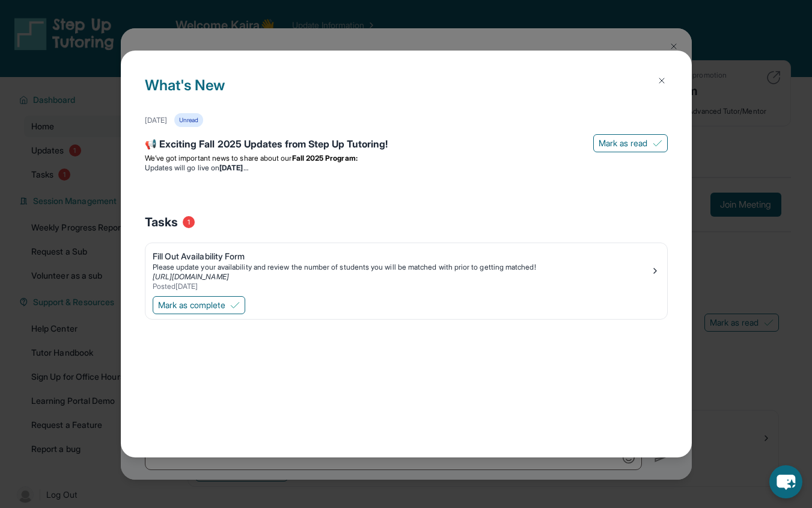  What do you see at coordinates (235, 305) in the screenshot?
I see `img: Mark as complete` at bounding box center [235, 305].